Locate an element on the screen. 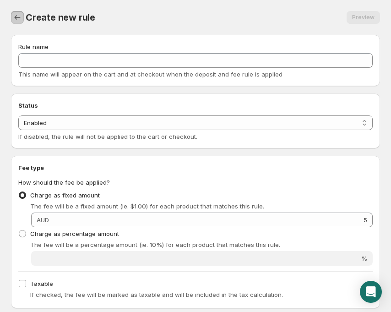 The image size is (391, 312). h2: Status is located at coordinates (195, 105).